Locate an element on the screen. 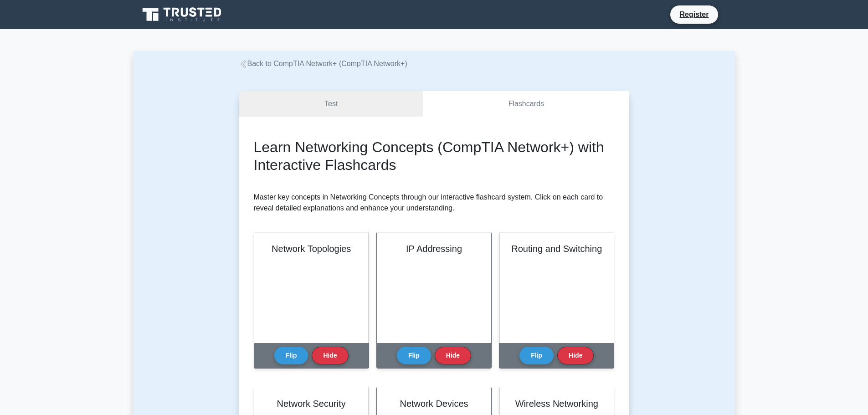  h2: Wireless Networking is located at coordinates (556, 403).